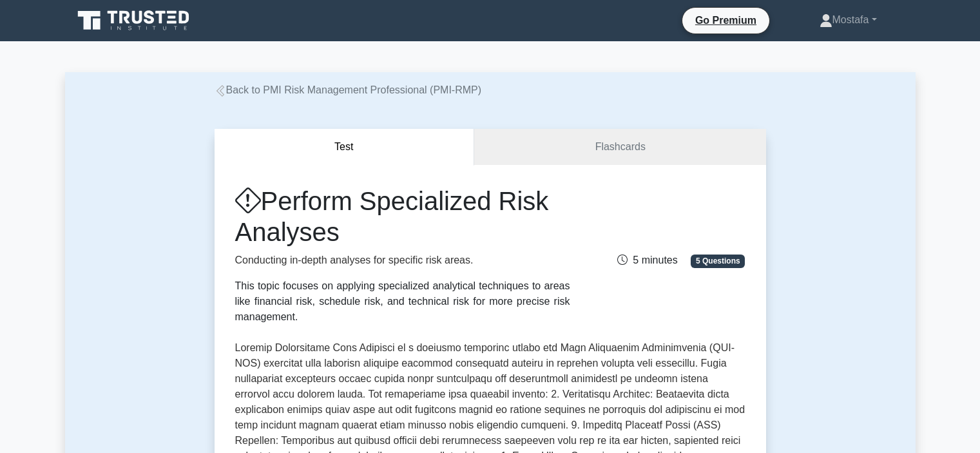 The width and height of the screenshot is (980, 453). I want to click on p: Conducting in-depth analyses for specific risk areas., so click(403, 261).